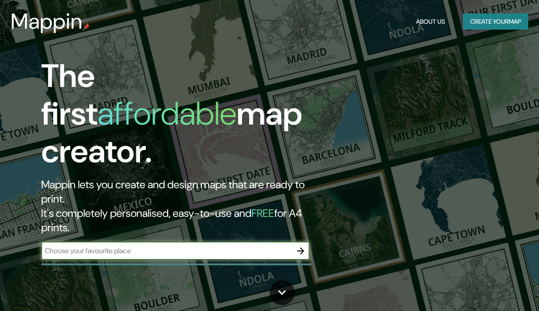  Describe the element at coordinates (176, 206) in the screenshot. I see `h2: Mappin lets you create and design maps that are ready to print. It's completely personalised, eas...` at that location.